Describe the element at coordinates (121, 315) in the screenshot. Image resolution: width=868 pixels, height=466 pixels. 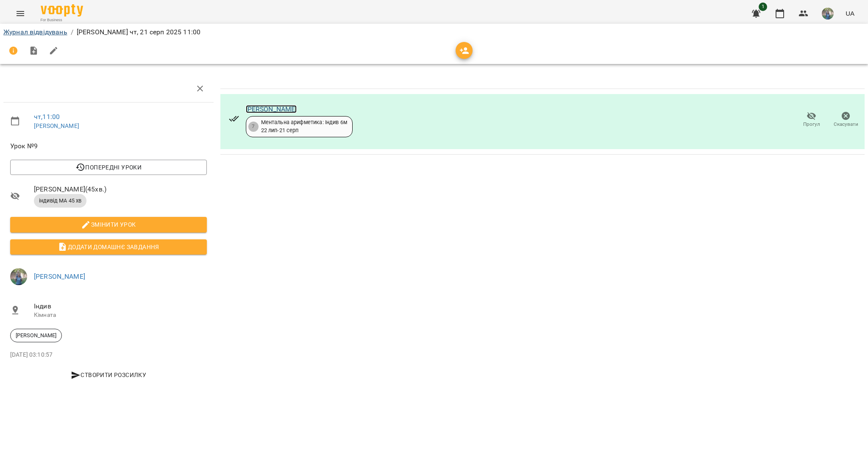
I see `p: Кімната` at that location.